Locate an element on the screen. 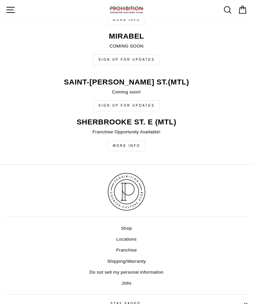 The width and height of the screenshot is (253, 304). p: Coming soon! is located at coordinates (127, 92).